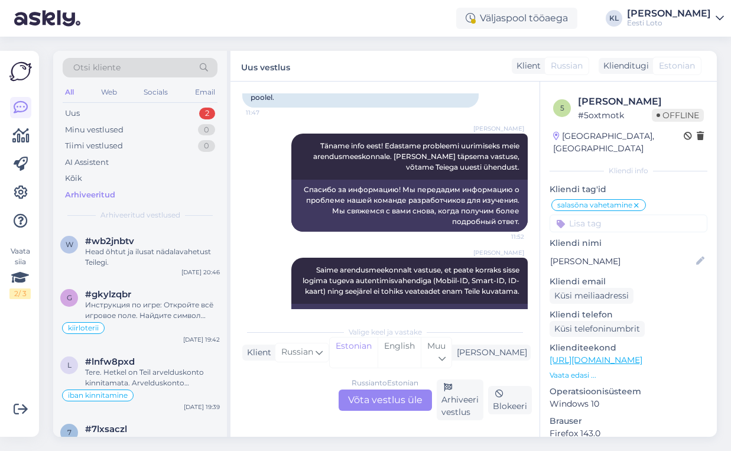 The height and width of the screenshot is (451, 731). I want to click on span: Arhiveeritud vestlused, so click(140, 215).